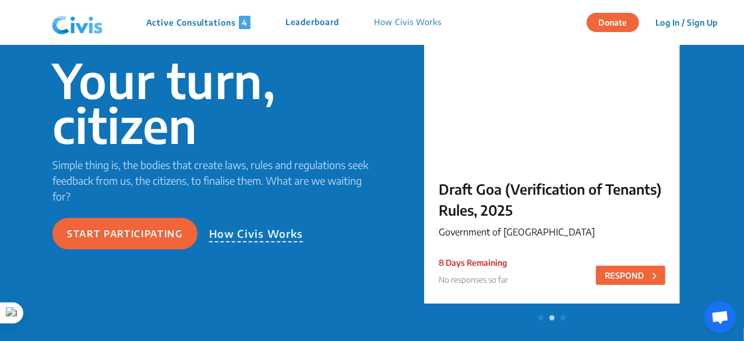  What do you see at coordinates (617, 22) in the screenshot?
I see `a: Donate` at bounding box center [617, 22].